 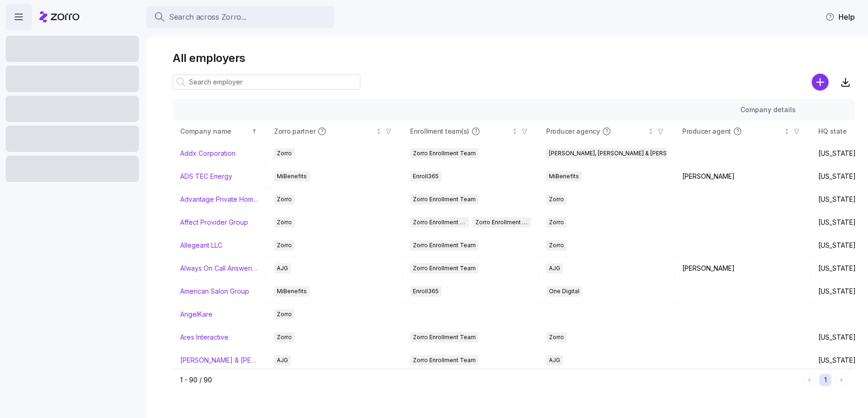 I want to click on a: Always On Call Answering Service, so click(x=219, y=268).